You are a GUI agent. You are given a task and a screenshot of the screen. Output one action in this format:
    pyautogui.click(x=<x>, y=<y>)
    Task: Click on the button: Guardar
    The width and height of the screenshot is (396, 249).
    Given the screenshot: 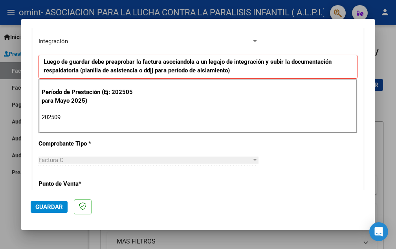 What is the action you would take?
    pyautogui.click(x=49, y=207)
    